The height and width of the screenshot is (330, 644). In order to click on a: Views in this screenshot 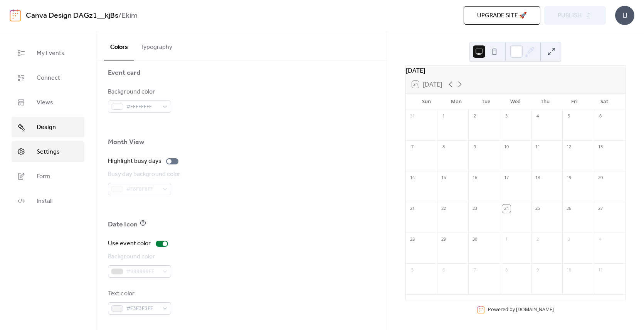, I will do `click(48, 103)`.